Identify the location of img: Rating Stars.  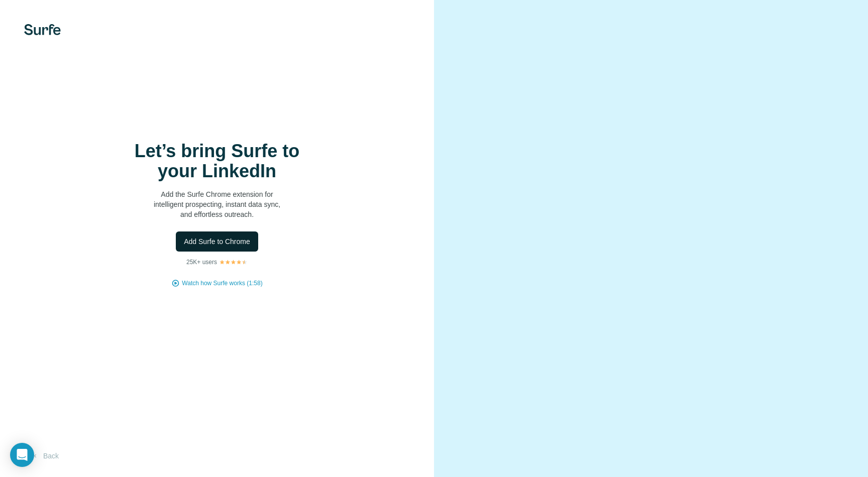
(233, 262).